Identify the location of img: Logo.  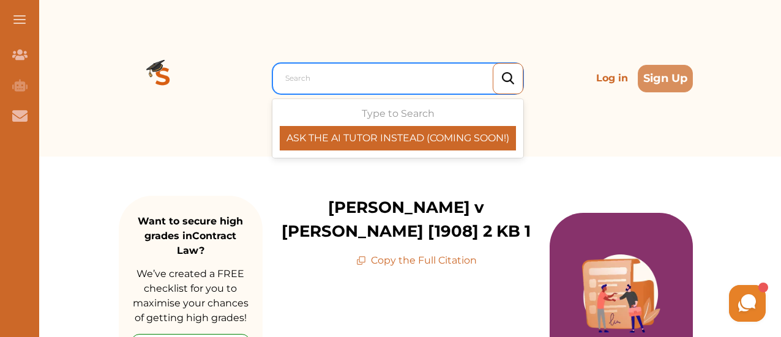
(163, 78).